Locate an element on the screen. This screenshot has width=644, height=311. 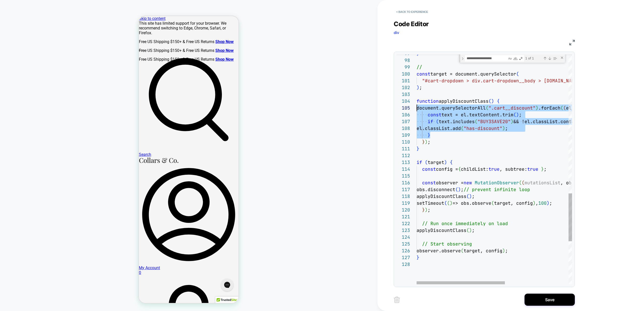
textarea: Find is located at coordinates (486, 58).